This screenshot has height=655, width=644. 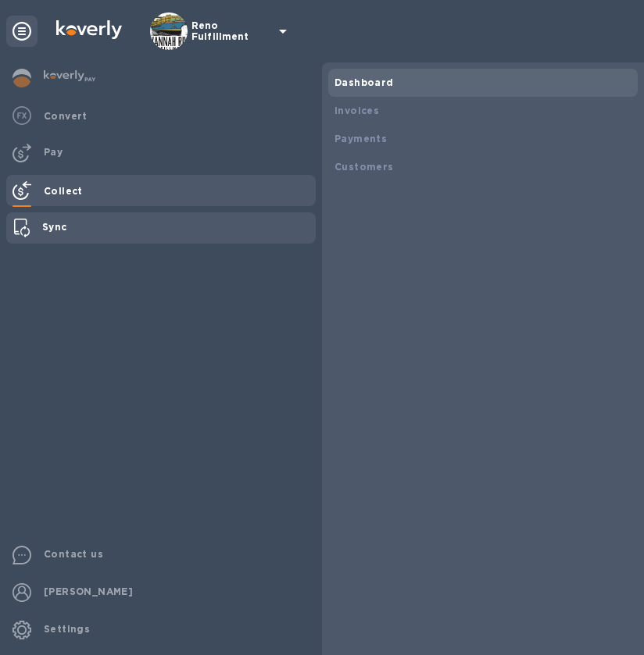 What do you see at coordinates (364, 82) in the screenshot?
I see `b: Dashboard` at bounding box center [364, 82].